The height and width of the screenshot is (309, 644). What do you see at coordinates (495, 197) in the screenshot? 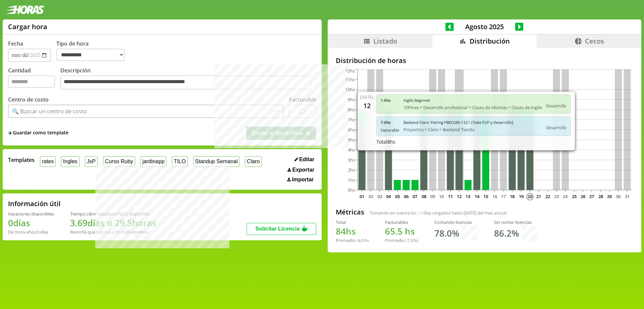
I see `text: 16` at bounding box center [495, 197].